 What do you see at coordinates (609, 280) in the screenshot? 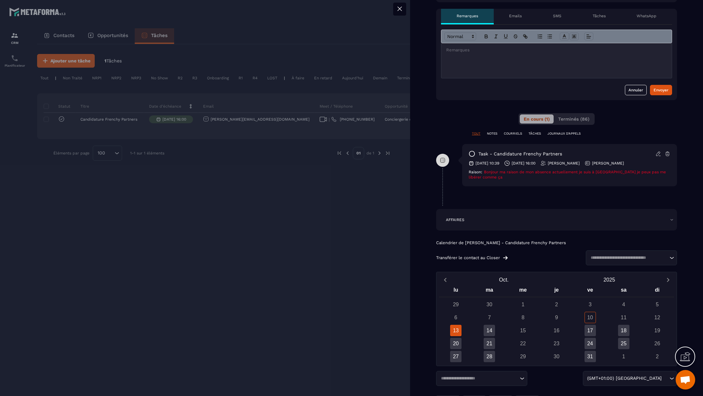
I see `button: Open years overlay` at bounding box center [609, 280].